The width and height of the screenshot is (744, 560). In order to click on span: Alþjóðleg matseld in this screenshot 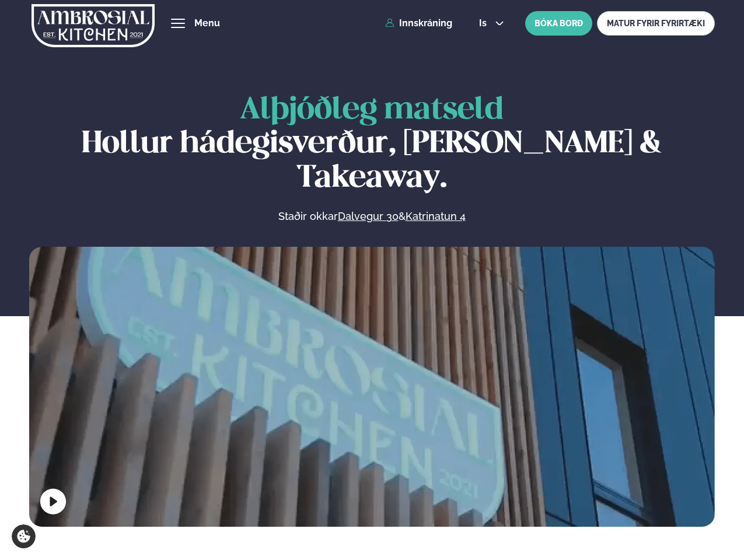, I will do `click(372, 111)`.